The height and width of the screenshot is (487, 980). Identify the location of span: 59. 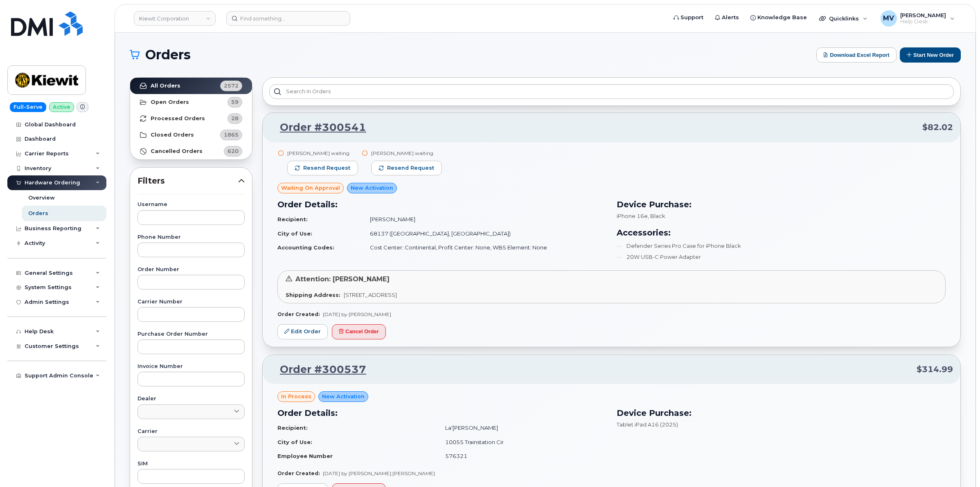
(235, 102).